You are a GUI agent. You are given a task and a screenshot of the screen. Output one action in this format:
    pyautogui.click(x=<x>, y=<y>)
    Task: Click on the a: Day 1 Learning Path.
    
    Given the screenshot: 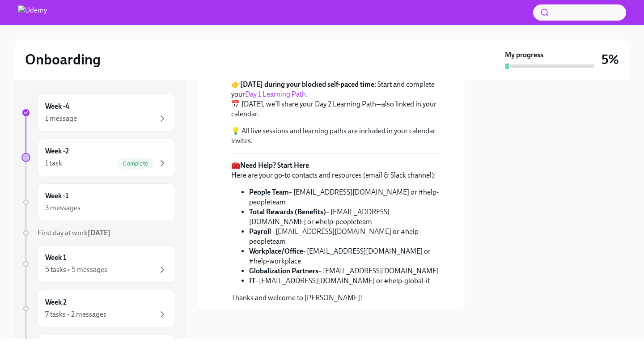 What is the action you would take?
    pyautogui.click(x=277, y=94)
    